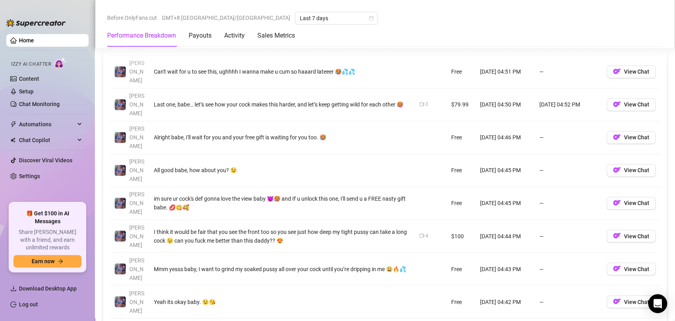 The image size is (675, 321). I want to click on a: Home, so click(27, 40).